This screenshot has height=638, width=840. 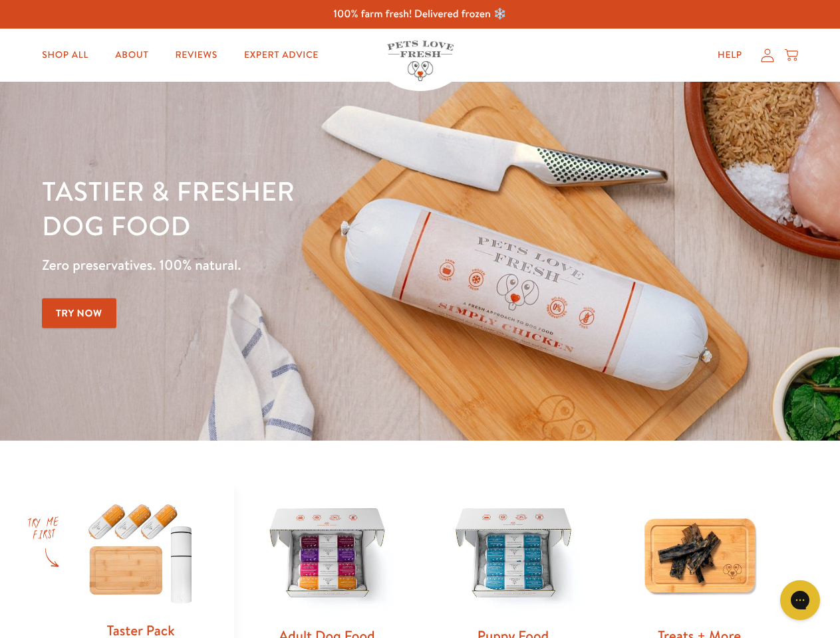 I want to click on a: Help, so click(x=730, y=55).